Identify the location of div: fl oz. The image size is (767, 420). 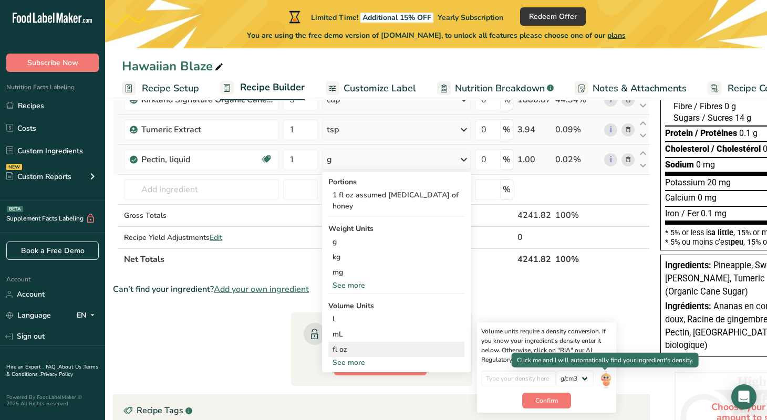
(396, 349).